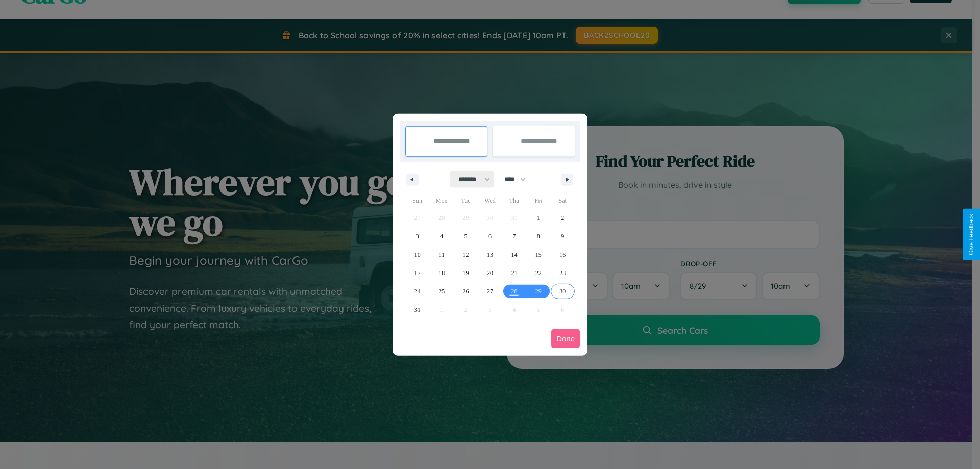 The image size is (980, 469). What do you see at coordinates (466, 237) in the screenshot?
I see `span: 5` at bounding box center [466, 237].